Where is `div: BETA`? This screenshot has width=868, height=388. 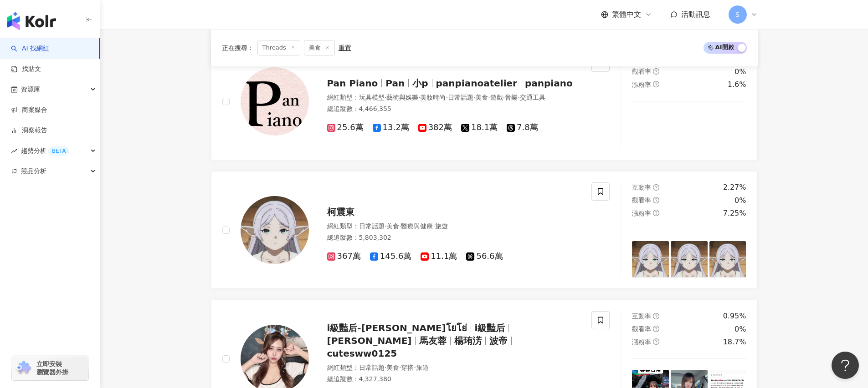 div: BETA is located at coordinates (59, 151).